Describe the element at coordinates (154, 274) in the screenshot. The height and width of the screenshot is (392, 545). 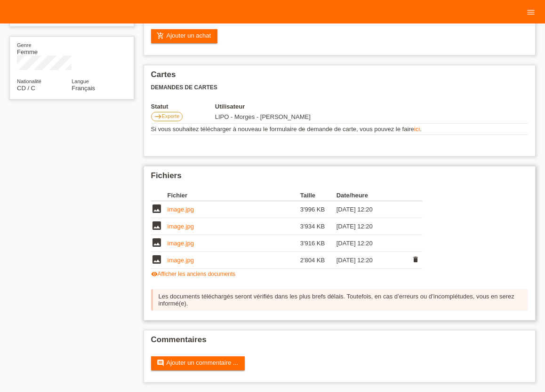
I see `i: visibility` at that location.